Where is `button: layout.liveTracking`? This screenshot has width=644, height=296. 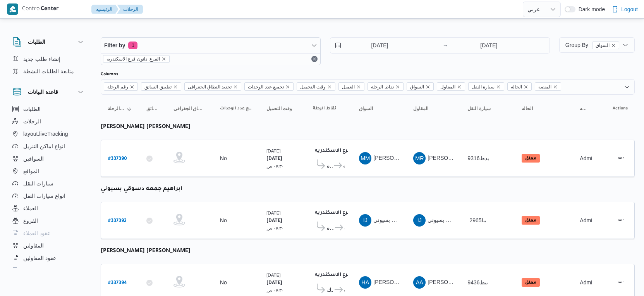
button: layout.liveTracking is located at coordinates (49, 134).